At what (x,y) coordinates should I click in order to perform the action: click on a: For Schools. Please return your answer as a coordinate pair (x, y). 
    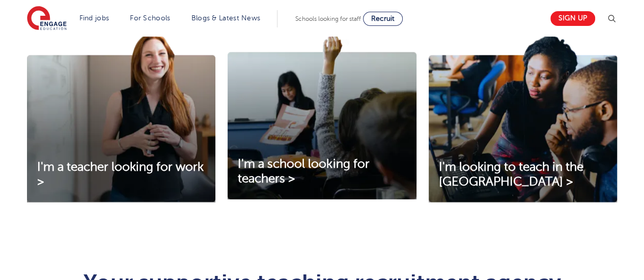
    Looking at the image, I should click on (149, 18).